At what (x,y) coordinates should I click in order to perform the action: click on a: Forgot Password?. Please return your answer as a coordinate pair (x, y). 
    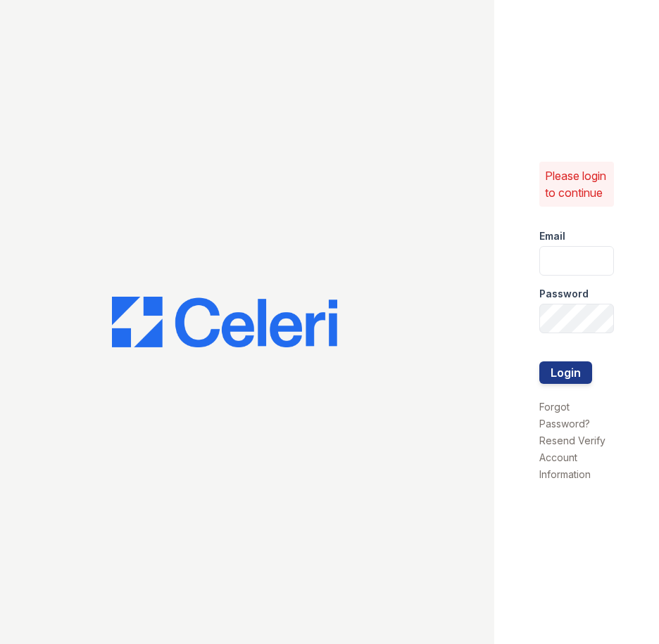
    Looking at the image, I should click on (564, 414).